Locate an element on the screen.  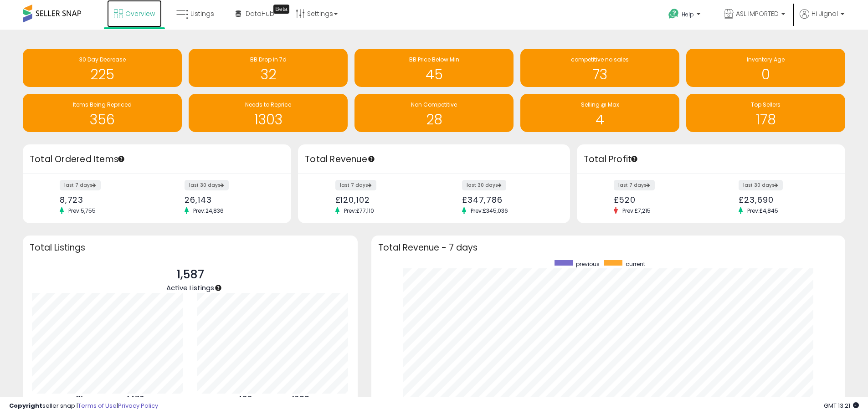
div: 8,723 is located at coordinates (105, 200).